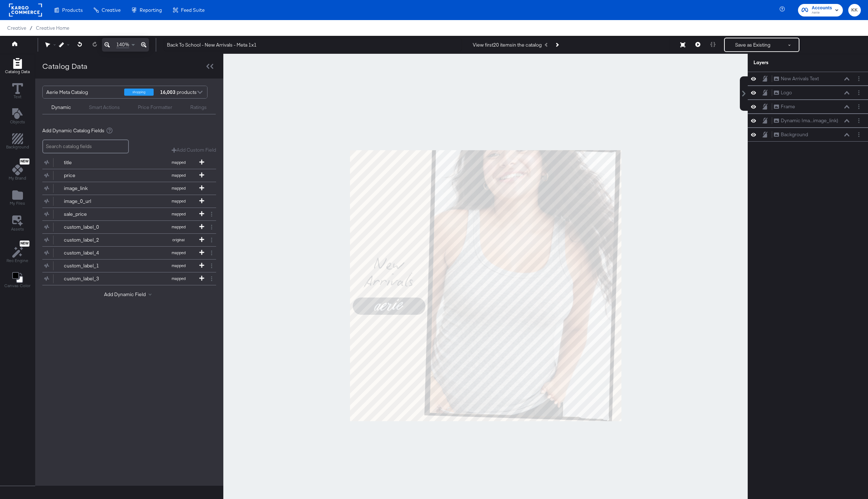 The height and width of the screenshot is (499, 868). What do you see at coordinates (17, 72) in the screenshot?
I see `span: Catalog Data` at bounding box center [17, 72].